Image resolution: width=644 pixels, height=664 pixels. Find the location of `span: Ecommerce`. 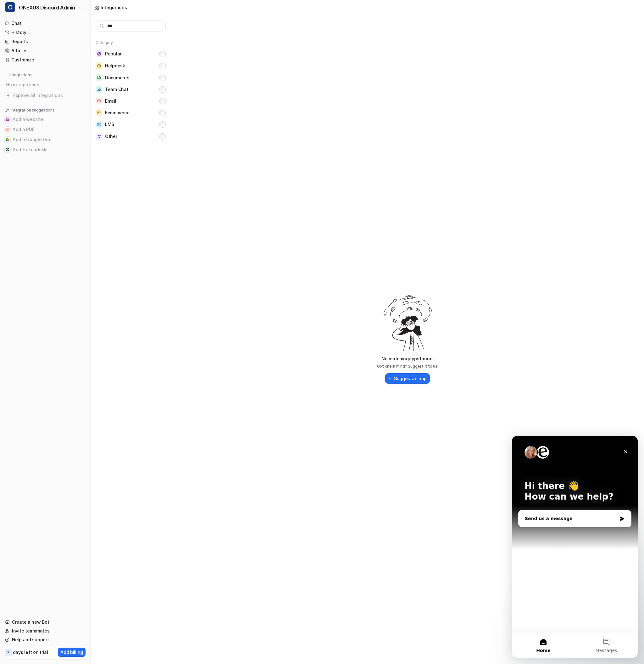

span: Ecommerce is located at coordinates (117, 113).